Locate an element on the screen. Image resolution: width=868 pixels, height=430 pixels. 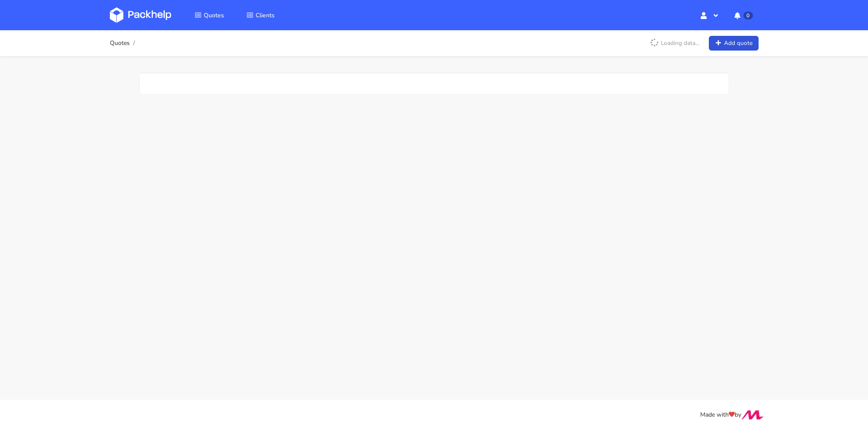
button: 0 is located at coordinates (742, 15).